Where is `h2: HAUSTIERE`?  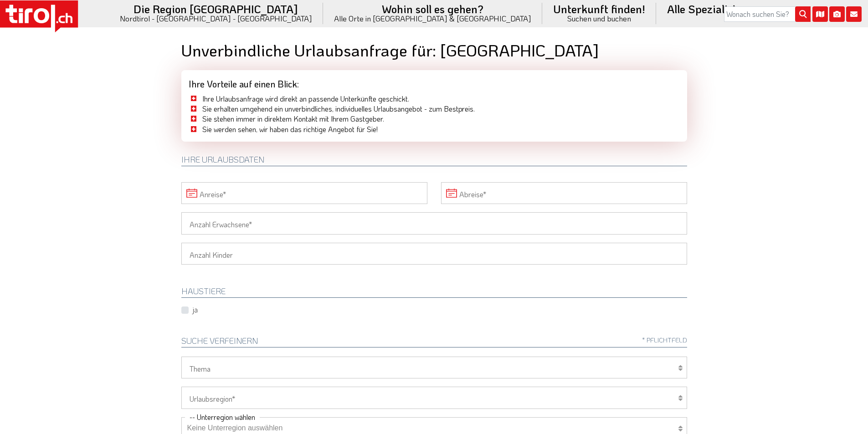
h2: HAUSTIERE is located at coordinates (434, 292).